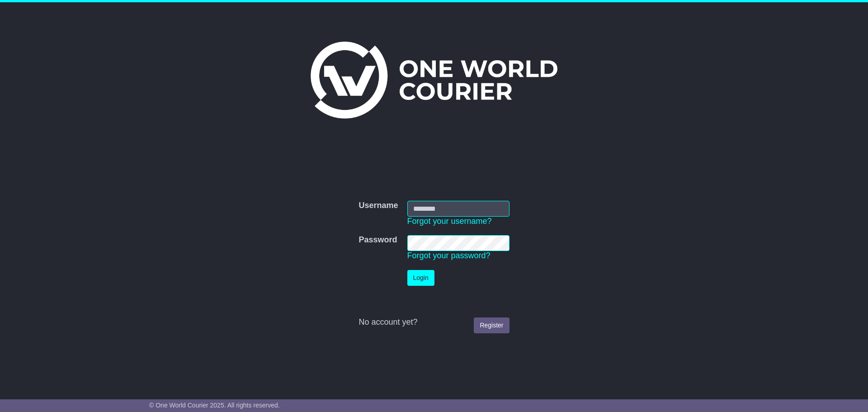 This screenshot has width=868, height=412. What do you see at coordinates (214, 405) in the screenshot?
I see `span: © One World Courier 2025. All rights reserved.` at bounding box center [214, 405].